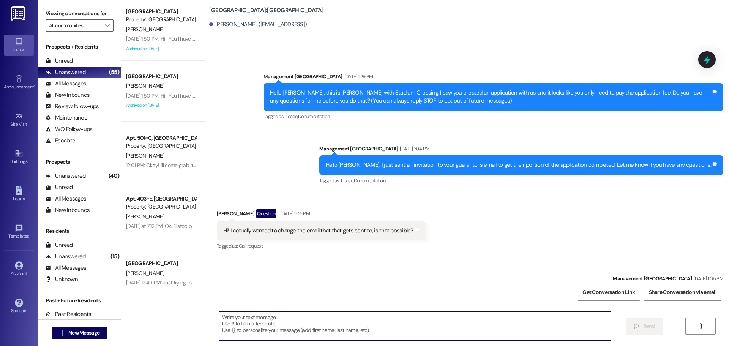 Image resolution: width=729 pixels, height=346 pixels. Describe the element at coordinates (608, 292) in the screenshot. I see `button: Get Conversation Link` at that location.